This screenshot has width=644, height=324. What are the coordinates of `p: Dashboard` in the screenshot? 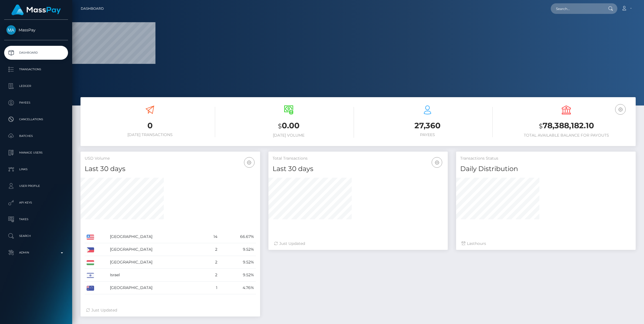 It's located at (36, 53).